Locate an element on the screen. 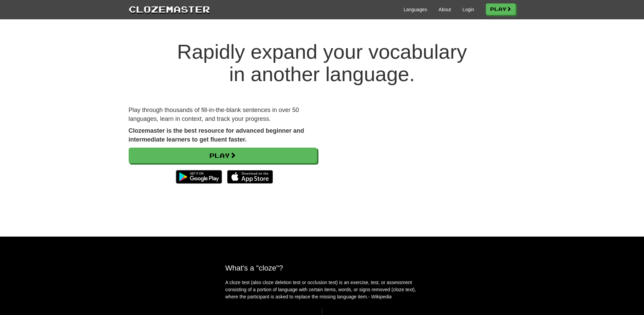  a: Clozemaster is located at coordinates (169, 9).